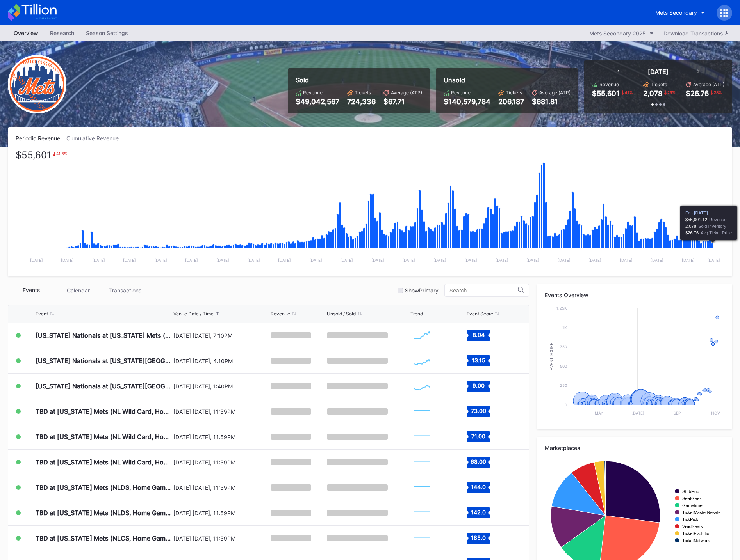  I want to click on div: 724,336, so click(361, 101).